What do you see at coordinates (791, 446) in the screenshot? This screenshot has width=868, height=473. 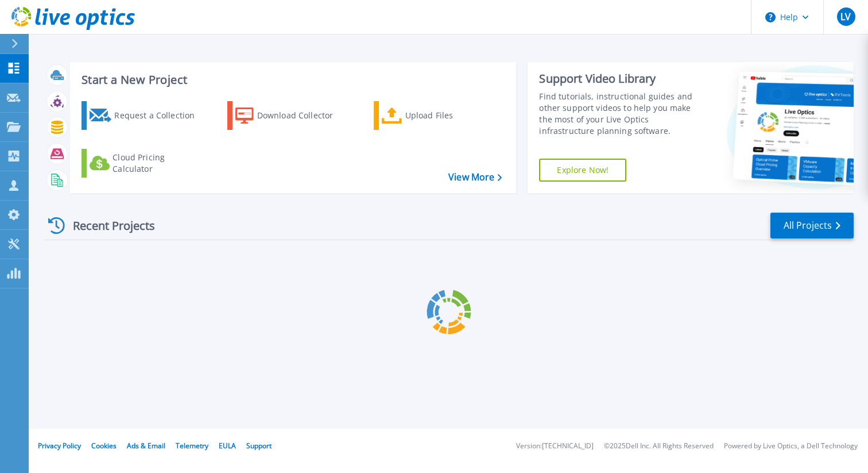 I see `li: Powered by Live Optics, a Dell Technology` at bounding box center [791, 446].